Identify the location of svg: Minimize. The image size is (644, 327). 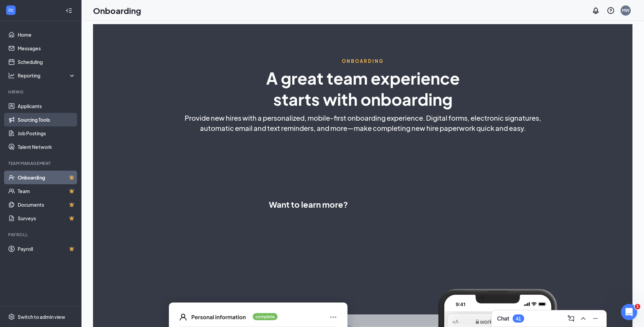
(595, 318).